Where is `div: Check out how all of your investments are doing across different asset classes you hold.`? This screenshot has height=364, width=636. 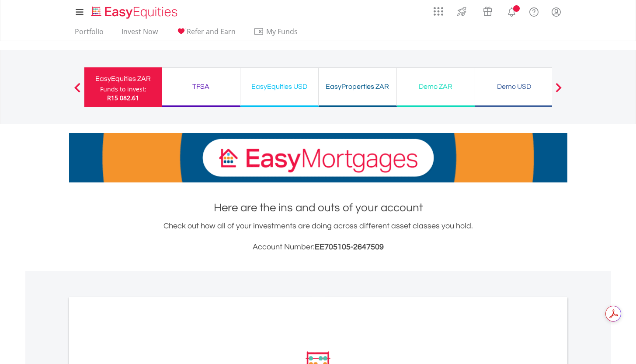
div: Check out how all of your investments are doing across different asset classes you hold. is located at coordinates (318, 237).